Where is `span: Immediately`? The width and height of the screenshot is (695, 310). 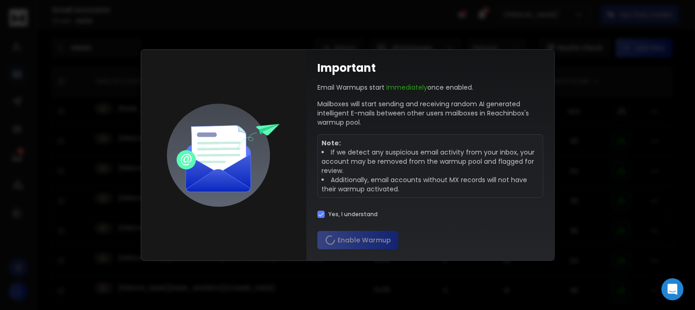
span: Immediately is located at coordinates (407, 87).